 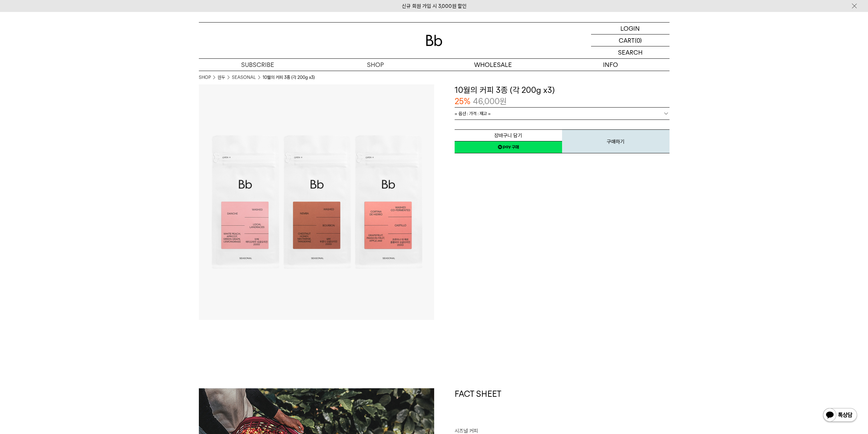 I want to click on img: 카카오톡 채널 1:1 채팅 버튼, so click(x=840, y=415).